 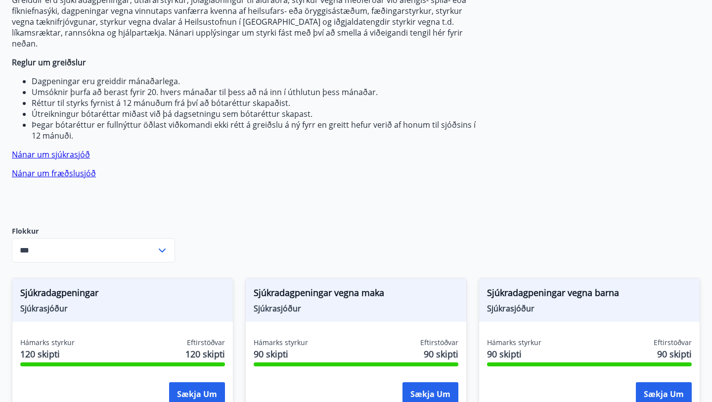 I want to click on li: Þegar bótaréttur er fullnýttur öðlast viðkomandi ekki rétt á greiðslu á ný fyrr en greitt hefur v..., so click(x=255, y=130).